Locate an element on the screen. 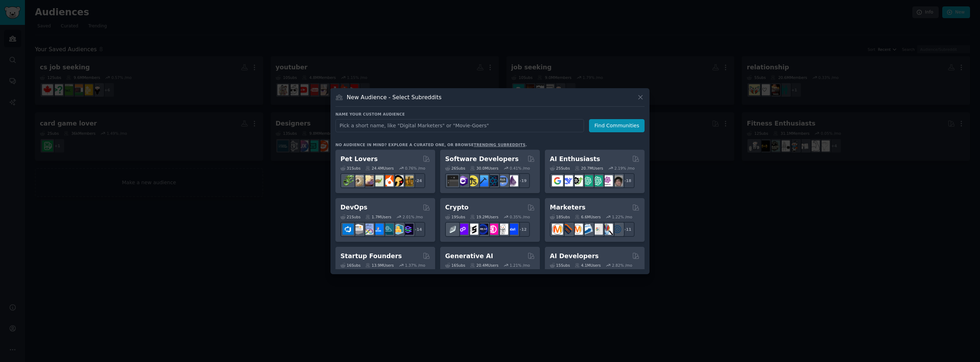 The image size is (980, 362). div: 1.7M Users is located at coordinates (378, 217).